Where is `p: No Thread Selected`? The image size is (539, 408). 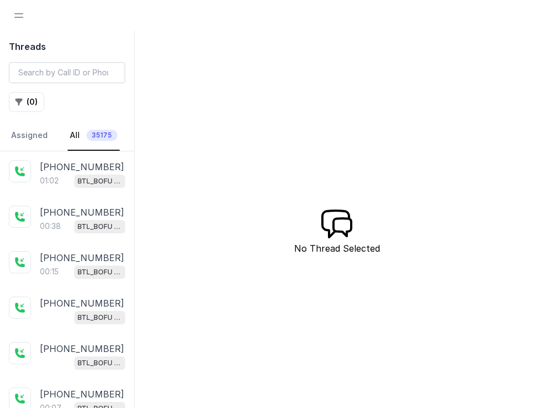
p: No Thread Selected is located at coordinates (337, 248).